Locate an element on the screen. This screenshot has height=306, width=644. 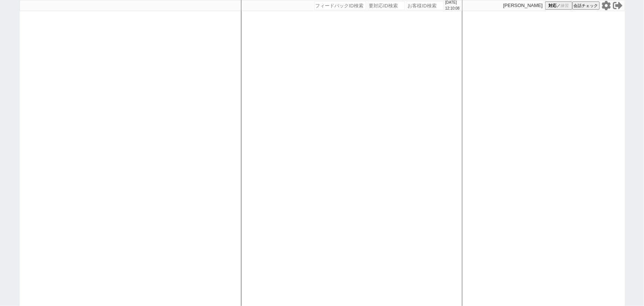
input: フィードバックID検索 is located at coordinates (340, 6).